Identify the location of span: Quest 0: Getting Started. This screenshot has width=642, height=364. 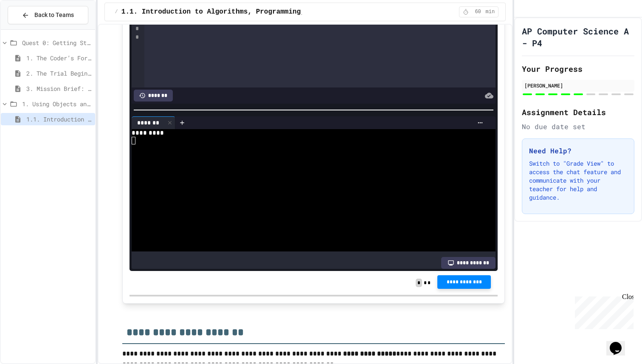
(57, 42).